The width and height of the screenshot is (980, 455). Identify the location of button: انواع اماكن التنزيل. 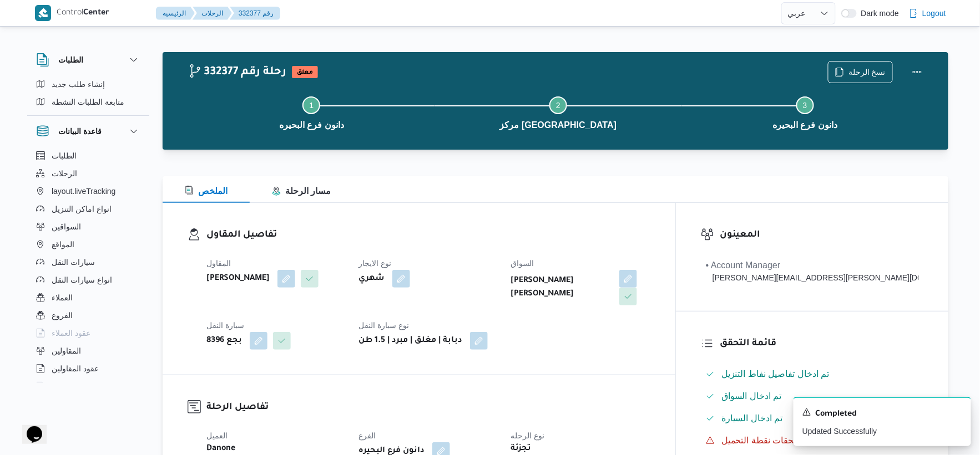
(89, 209).